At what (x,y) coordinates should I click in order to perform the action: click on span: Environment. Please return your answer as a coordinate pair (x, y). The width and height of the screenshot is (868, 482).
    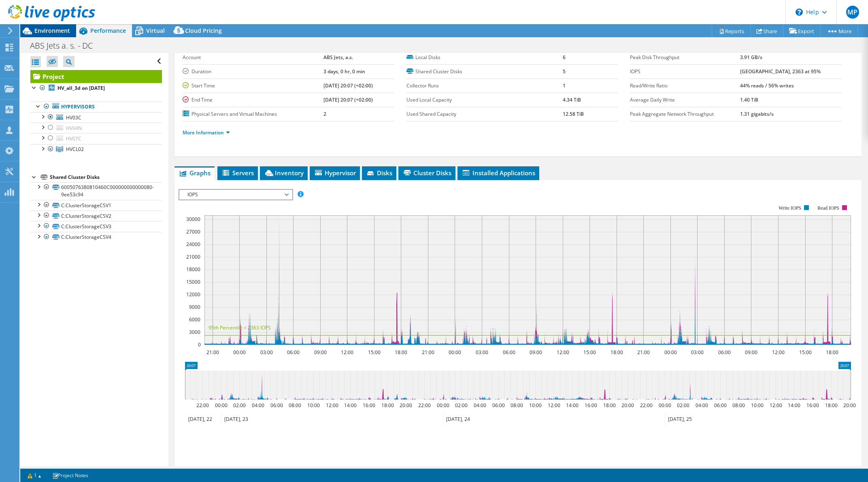
    Looking at the image, I should click on (52, 30).